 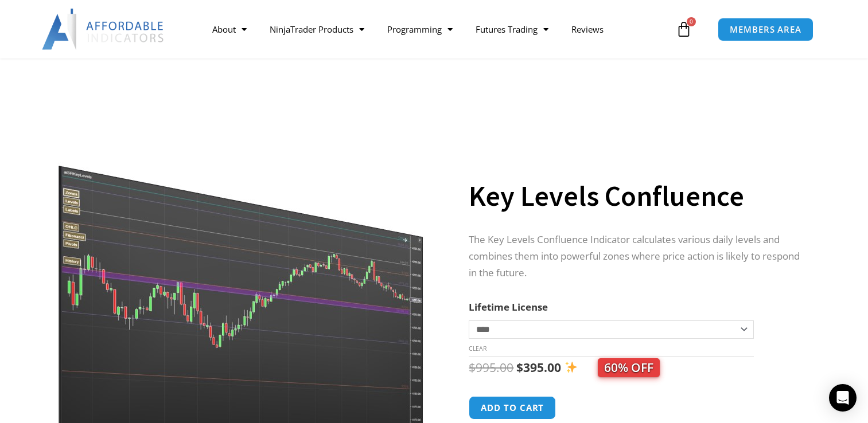 I want to click on span: MEMBERS AREA, so click(x=766, y=29).